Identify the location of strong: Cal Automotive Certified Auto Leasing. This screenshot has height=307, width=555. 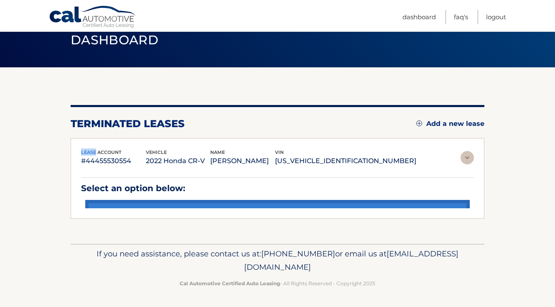
(230, 283).